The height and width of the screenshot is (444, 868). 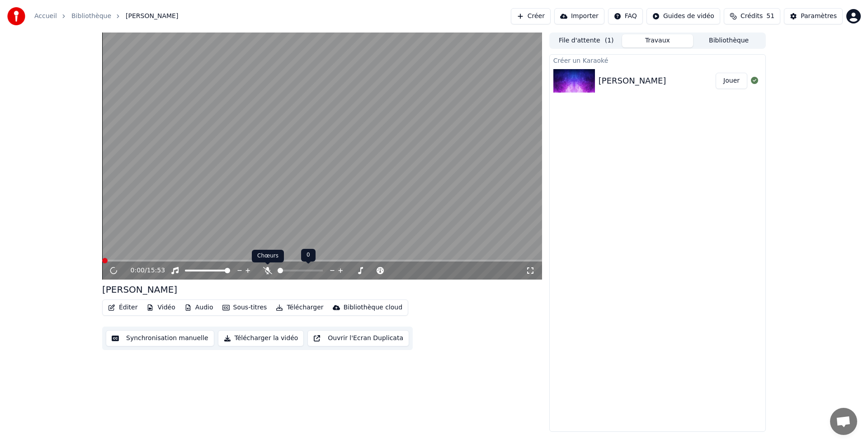 I want to click on button: Bibliothèque, so click(x=729, y=41).